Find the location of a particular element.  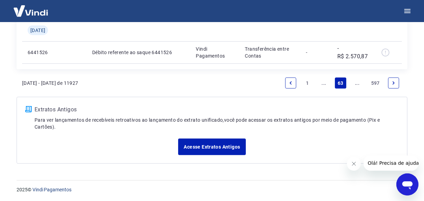

img: Vindi is located at coordinates (31, 11).